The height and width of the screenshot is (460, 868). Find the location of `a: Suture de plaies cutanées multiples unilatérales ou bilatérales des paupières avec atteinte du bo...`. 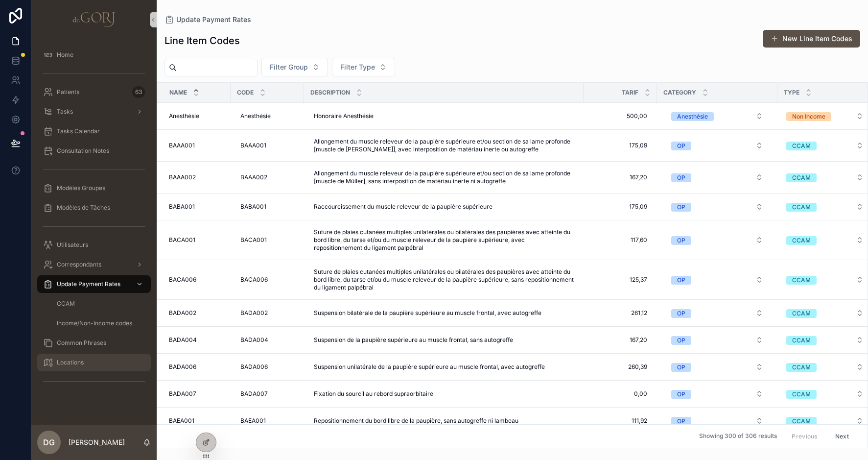

a: Suture de plaies cutanées multiples unilatérales ou bilatérales des paupières avec atteinte du bo... is located at coordinates (444, 240).